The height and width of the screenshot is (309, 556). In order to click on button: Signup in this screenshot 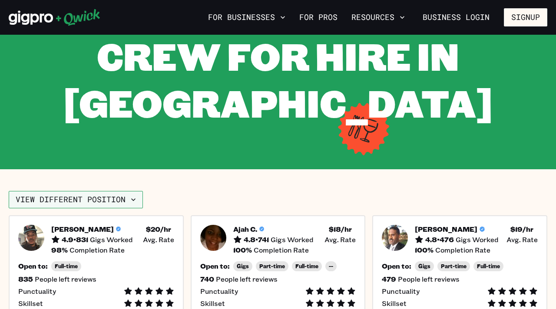, I will do `click(526, 17)`.